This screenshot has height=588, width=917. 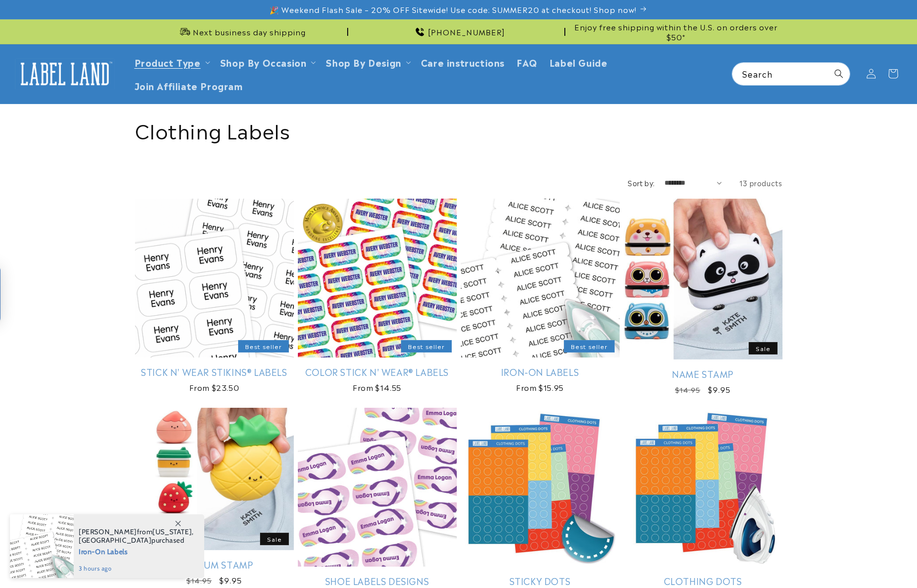 What do you see at coordinates (579, 61) in the screenshot?
I see `span: Label Guide` at bounding box center [579, 61].